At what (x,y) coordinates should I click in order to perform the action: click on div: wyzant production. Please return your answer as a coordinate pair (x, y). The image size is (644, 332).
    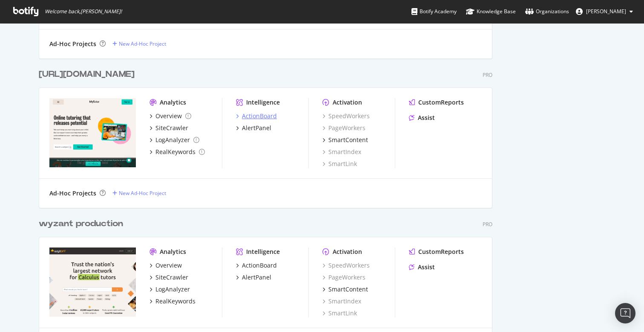
    Looking at the image, I should click on (81, 223).